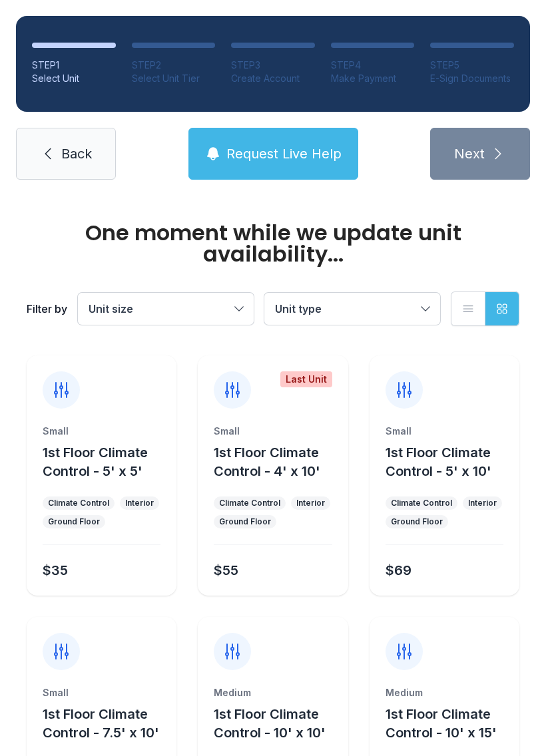 The image size is (546, 756). Describe the element at coordinates (373, 78) in the screenshot. I see `div: Make Payment` at that location.